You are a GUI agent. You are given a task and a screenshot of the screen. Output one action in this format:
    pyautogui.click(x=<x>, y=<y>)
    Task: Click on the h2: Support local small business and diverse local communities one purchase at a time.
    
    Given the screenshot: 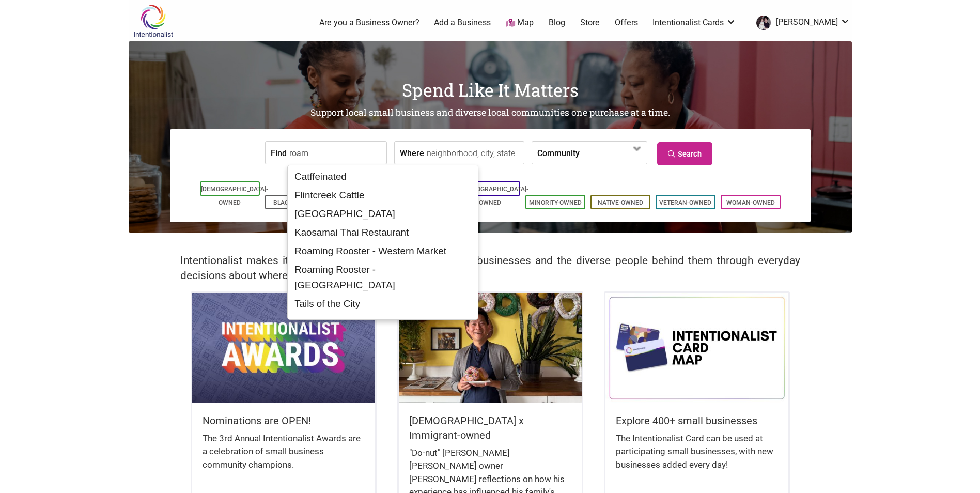 What is the action you would take?
    pyautogui.click(x=490, y=113)
    